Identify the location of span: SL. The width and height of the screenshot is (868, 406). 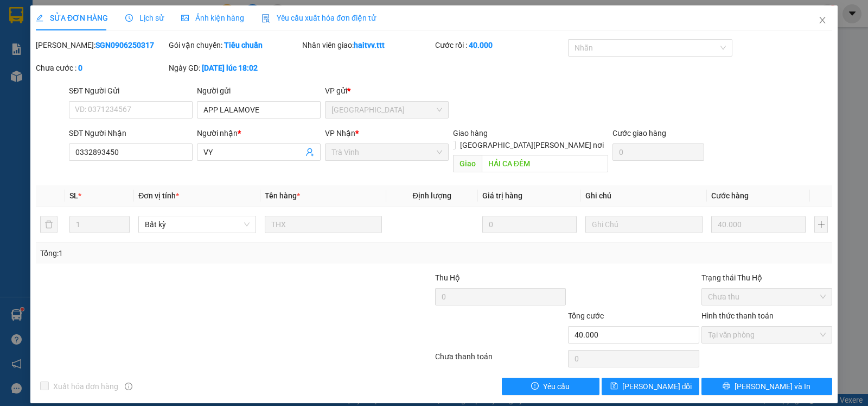
(74, 196).